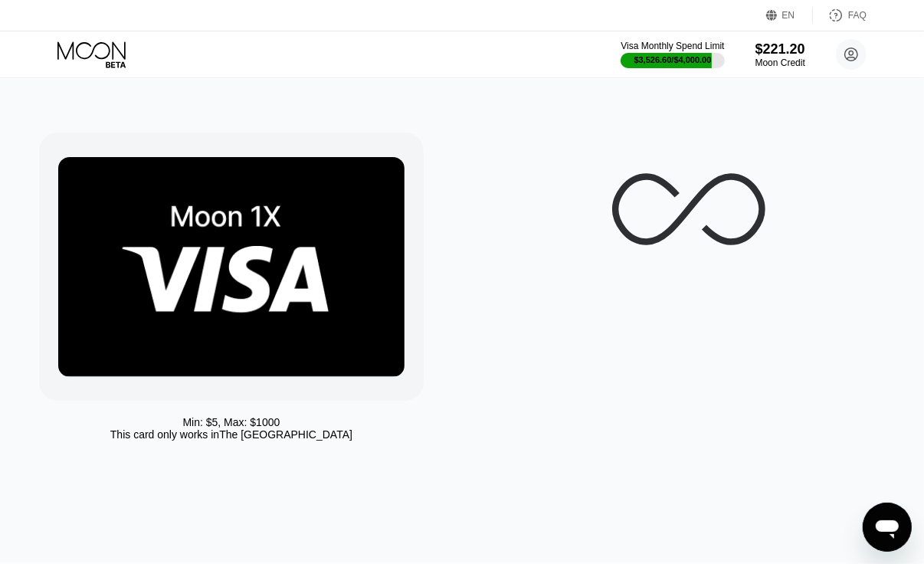  I want to click on div: Moon Credit, so click(780, 62).